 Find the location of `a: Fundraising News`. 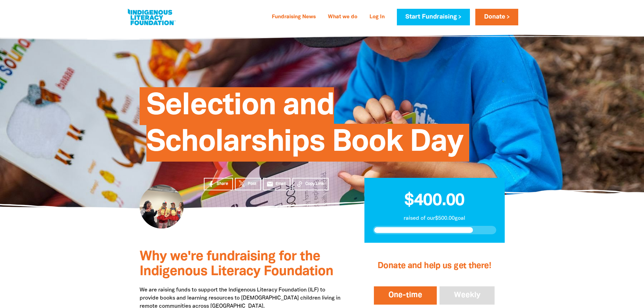

a: Fundraising News is located at coordinates (294, 18).